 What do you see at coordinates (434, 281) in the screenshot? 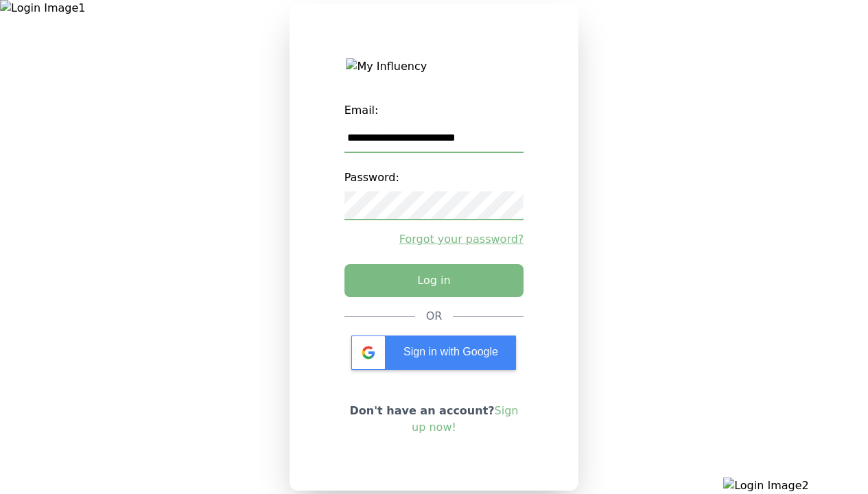
I see `button: Log in` at bounding box center [434, 281].